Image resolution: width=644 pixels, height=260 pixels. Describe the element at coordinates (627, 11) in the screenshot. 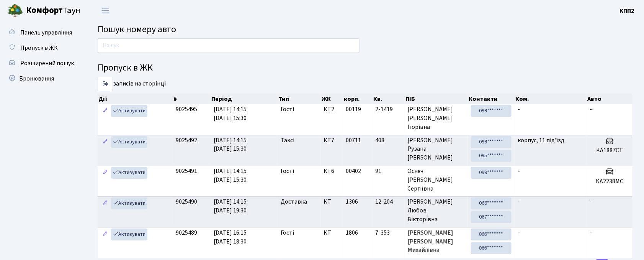

I see `a: КПП2` at that location.